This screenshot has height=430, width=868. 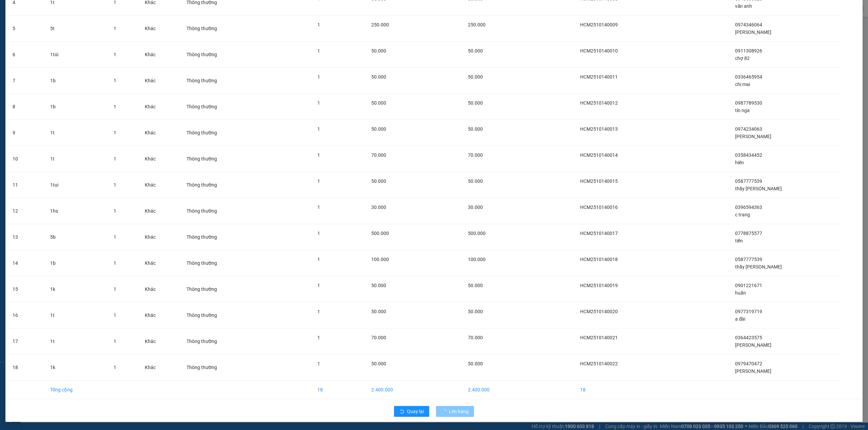 What do you see at coordinates (26, 133) in the screenshot?
I see `td: 9` at bounding box center [26, 133].